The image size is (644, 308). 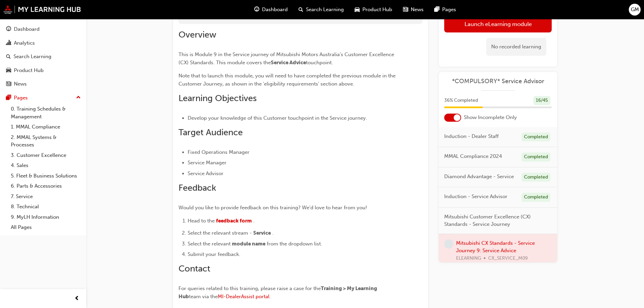 I want to click on a: Search Learning, so click(x=43, y=56).